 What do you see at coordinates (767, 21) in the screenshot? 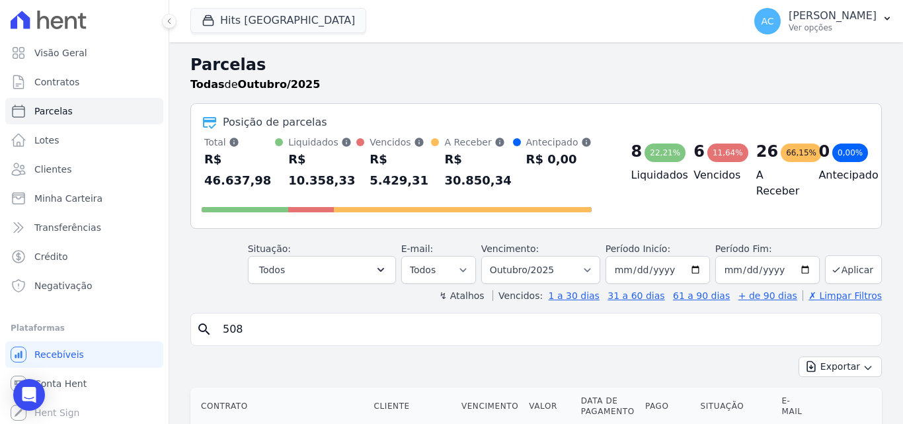
I see `span: AC` at bounding box center [767, 21].